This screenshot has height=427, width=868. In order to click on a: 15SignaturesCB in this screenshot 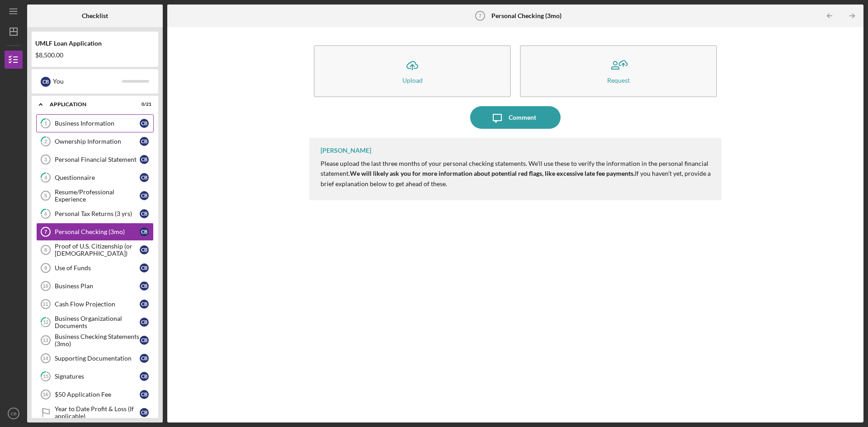, I will do `click(95, 376)`.